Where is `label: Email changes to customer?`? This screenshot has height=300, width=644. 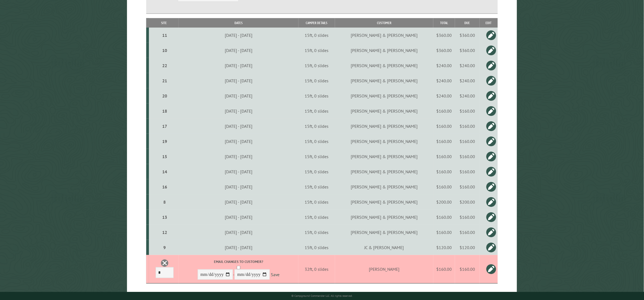 label: Email changes to customer? is located at coordinates (238, 261).